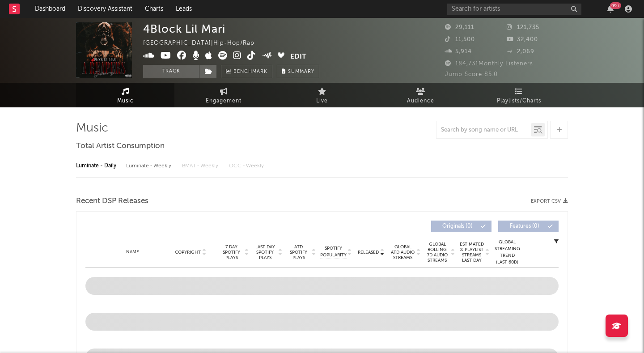 The height and width of the screenshot is (353, 644). I want to click on span: Released, so click(368, 252).